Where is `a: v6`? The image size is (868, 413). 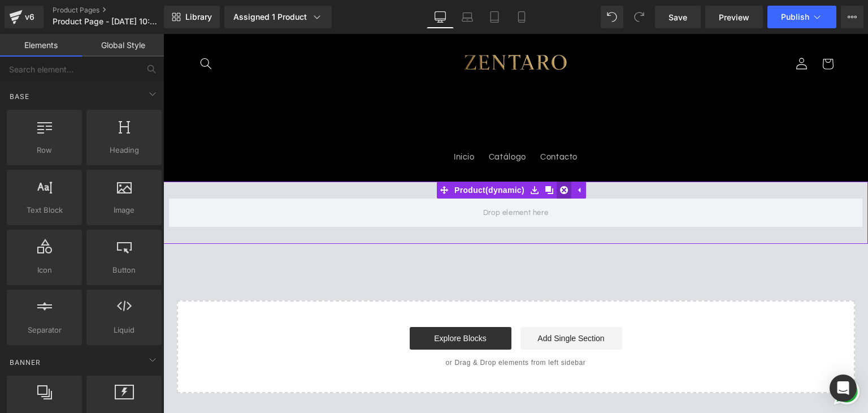 a: v6 is located at coordinates (24, 17).